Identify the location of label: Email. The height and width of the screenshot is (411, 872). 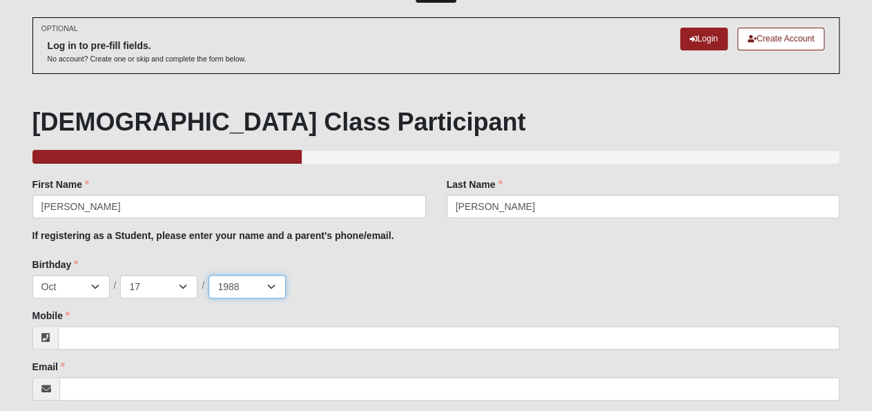
(48, 367).